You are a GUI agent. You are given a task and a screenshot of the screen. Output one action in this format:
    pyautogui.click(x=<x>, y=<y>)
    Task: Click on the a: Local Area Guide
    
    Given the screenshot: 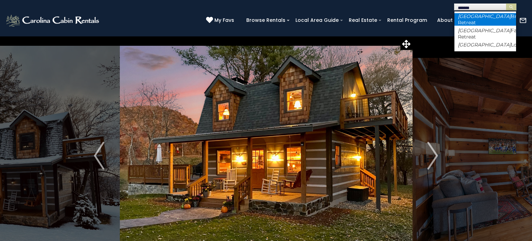 What is the action you would take?
    pyautogui.click(x=317, y=20)
    